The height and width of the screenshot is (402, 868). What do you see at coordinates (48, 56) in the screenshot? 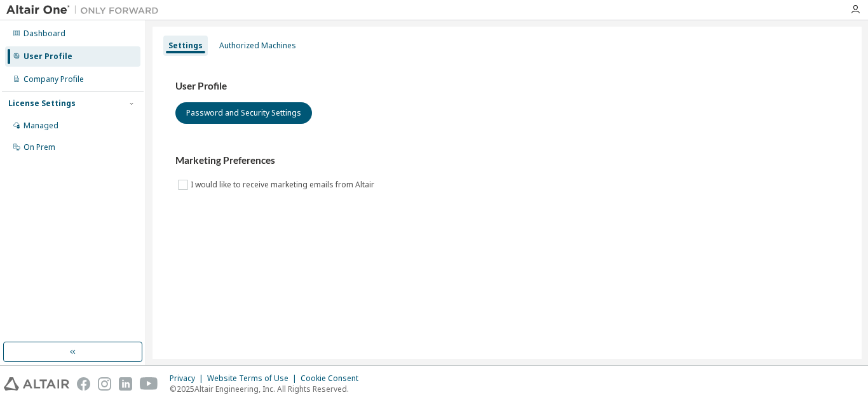
I see `div: User Profile` at bounding box center [48, 56].